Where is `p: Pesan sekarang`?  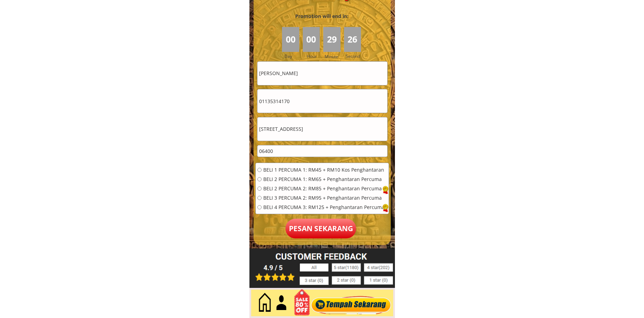 p: Pesan sekarang is located at coordinates (321, 229).